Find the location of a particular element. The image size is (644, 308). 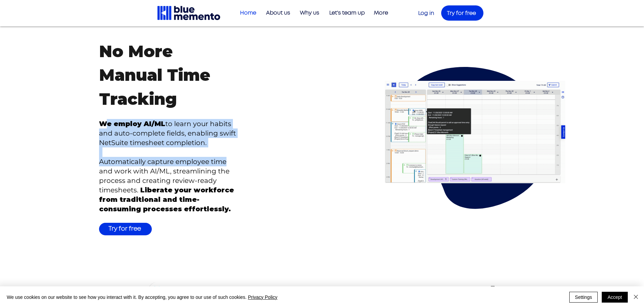

button: Accept is located at coordinates (615, 297).